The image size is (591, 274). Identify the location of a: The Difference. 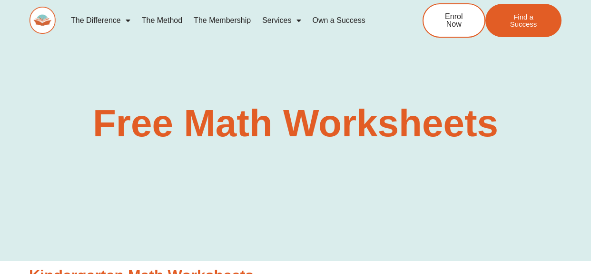
(100, 20).